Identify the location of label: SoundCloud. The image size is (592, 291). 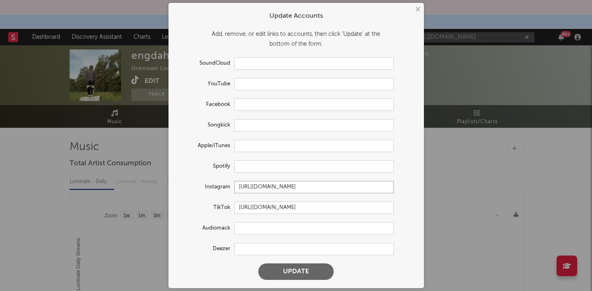
(206, 63).